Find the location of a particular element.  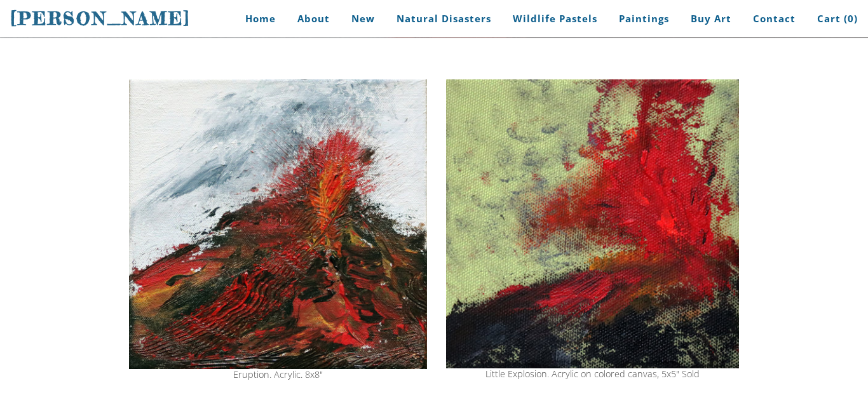

a: Home is located at coordinates (255, 18).